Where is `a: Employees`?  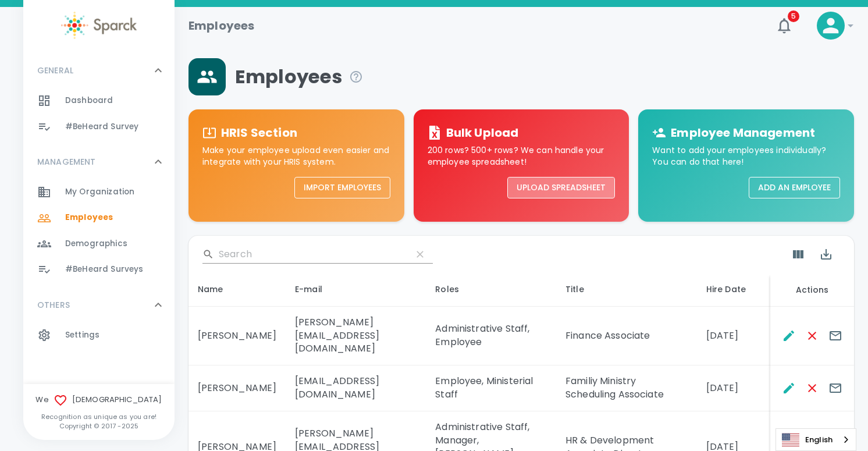 a: Employees is located at coordinates (99, 218).